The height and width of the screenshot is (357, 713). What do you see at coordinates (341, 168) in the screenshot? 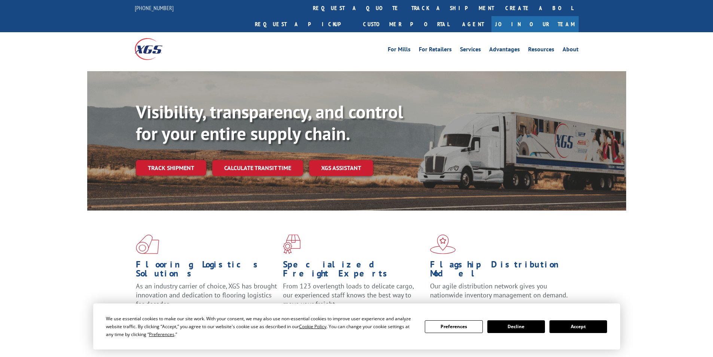
I see `a: XGS ASSISTANT` at bounding box center [341, 168].